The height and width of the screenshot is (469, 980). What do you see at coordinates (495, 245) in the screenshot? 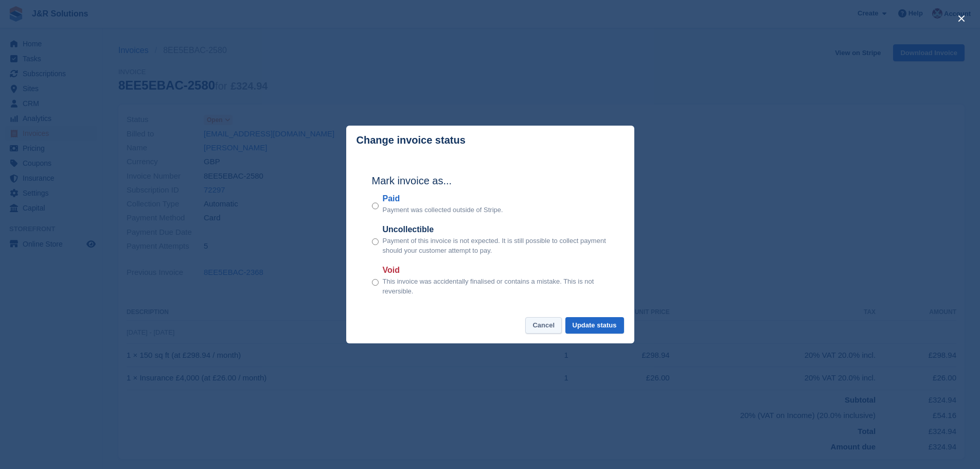
I see `p: Payment of this invoice is not expected. It is still possible to collect payment should your cust...` at bounding box center [495, 245].